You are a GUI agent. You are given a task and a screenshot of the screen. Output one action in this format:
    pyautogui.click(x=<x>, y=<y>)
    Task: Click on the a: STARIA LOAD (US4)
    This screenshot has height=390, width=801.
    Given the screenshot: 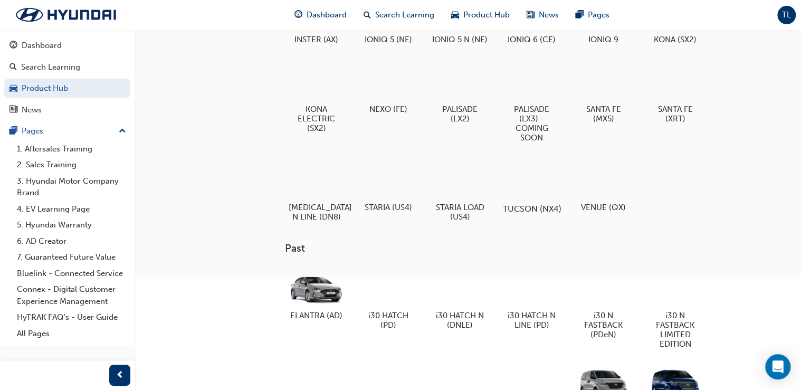 What is the action you would take?
    pyautogui.click(x=460, y=190)
    